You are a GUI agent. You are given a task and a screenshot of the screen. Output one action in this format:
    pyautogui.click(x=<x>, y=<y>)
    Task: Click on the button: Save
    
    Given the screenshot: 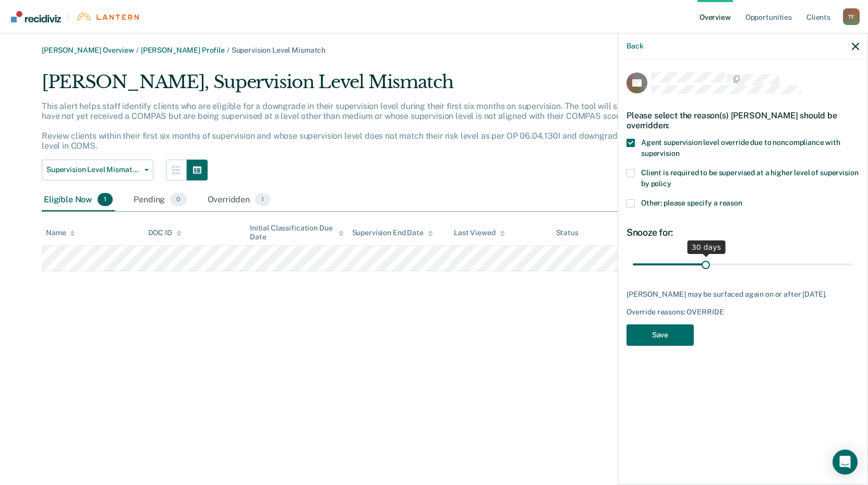 What is the action you would take?
    pyautogui.click(x=660, y=335)
    